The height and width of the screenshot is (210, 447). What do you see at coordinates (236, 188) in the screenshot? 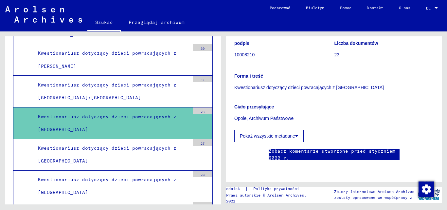
I see `a: odcisk` at bounding box center [236, 188].